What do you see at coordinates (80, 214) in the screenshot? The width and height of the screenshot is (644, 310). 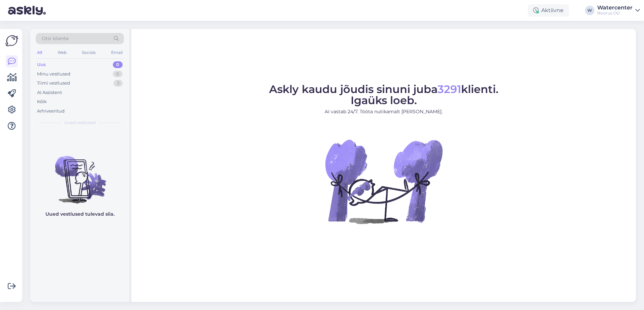 I see `p: Uued vestlused tulevad siia.` at bounding box center [80, 214].